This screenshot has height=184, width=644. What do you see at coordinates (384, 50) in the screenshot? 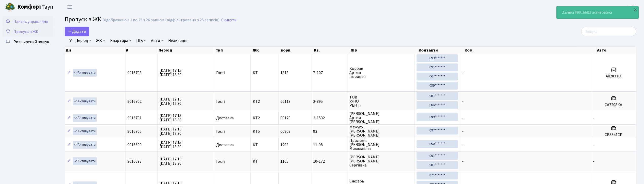
I see `th: ПІБ` at bounding box center [384, 50].